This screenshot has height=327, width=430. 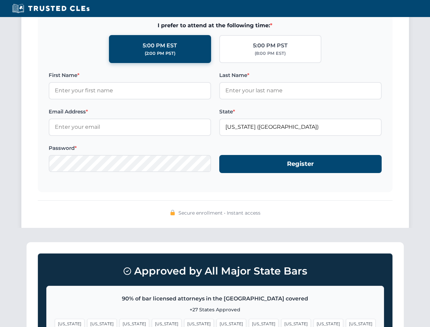 What do you see at coordinates (219, 213) in the screenshot?
I see `span: Secure enrollment • Instant access` at bounding box center [219, 213].